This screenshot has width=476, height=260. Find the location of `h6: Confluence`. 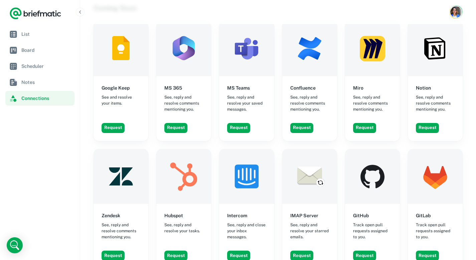

h6: Confluence is located at coordinates (303, 88).